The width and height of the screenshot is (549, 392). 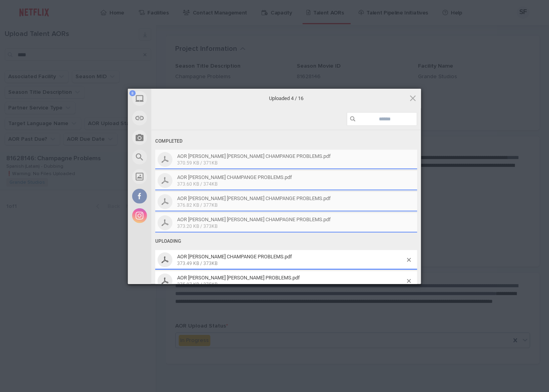 What do you see at coordinates (293, 202) in the screenshot?
I see `span: AOR EMMANUEL ALEJANDRO GOMEZ HERNANDEZ CHAMPANGE PROBLEMS.pdf` at bounding box center [293, 202].